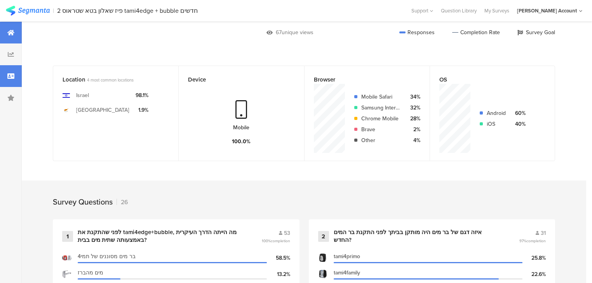 Image resolution: width=592 pixels, height=283 pixels. What do you see at coordinates (533, 241) in the screenshot?
I see `span: 97%` at bounding box center [533, 241].